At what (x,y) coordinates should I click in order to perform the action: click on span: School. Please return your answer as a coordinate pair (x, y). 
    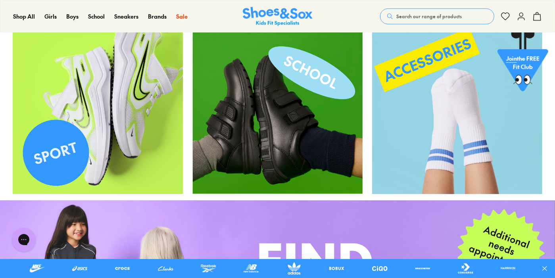
    Looking at the image, I should click on (96, 16).